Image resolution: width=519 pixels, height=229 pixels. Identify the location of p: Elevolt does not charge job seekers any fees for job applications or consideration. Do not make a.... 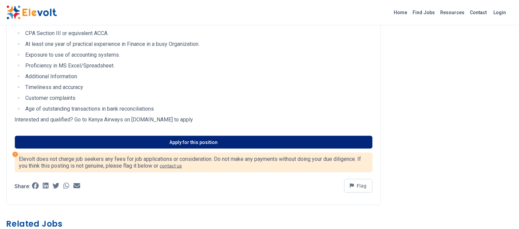
(194, 162).